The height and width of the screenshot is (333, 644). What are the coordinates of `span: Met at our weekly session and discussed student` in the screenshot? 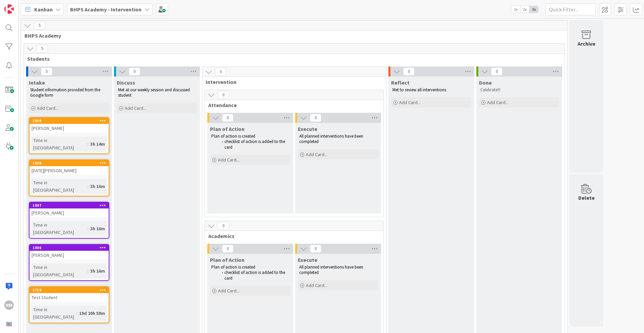 It's located at (155, 92).